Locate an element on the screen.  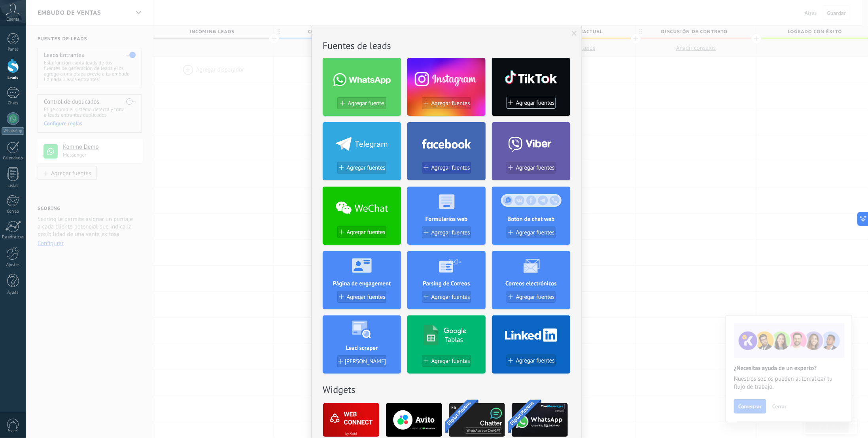
h4: Botón de chat web is located at coordinates (531, 219).